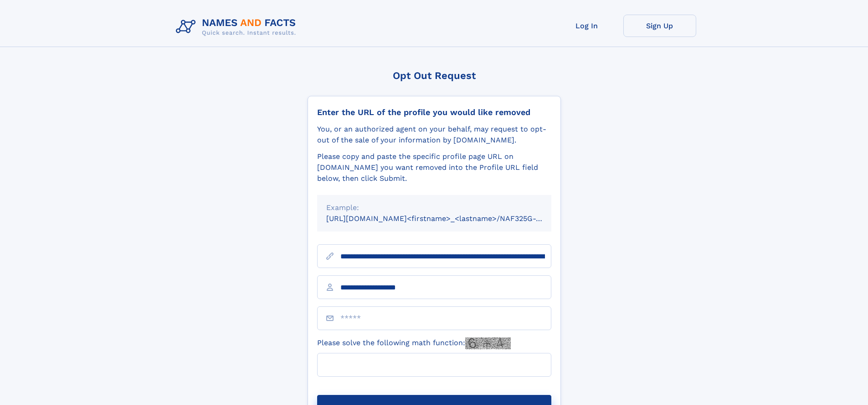  Describe the element at coordinates (238, 27) in the screenshot. I see `img: Logo Names and Facts` at that location.